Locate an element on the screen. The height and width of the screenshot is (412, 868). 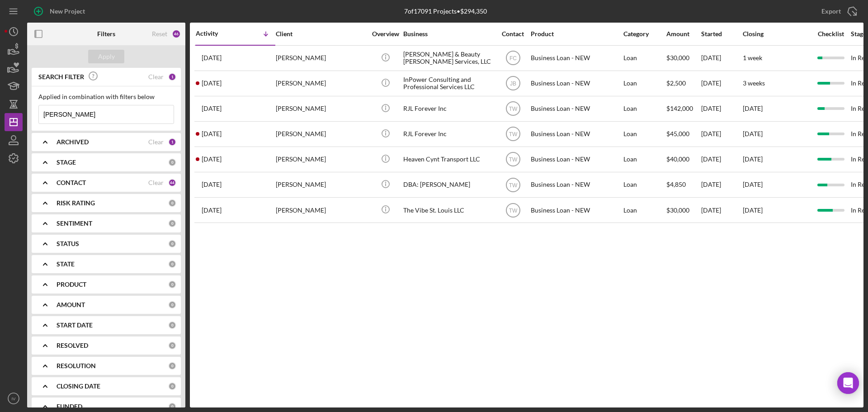
div: Open Intercom Messenger is located at coordinates (848, 383).